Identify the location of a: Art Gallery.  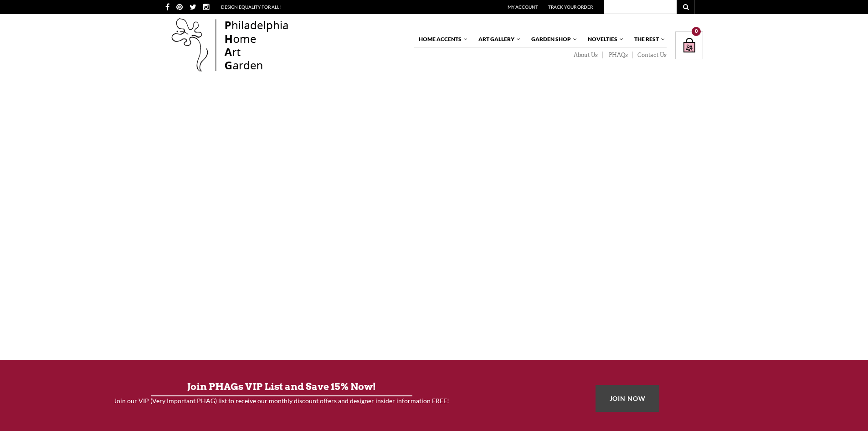
(497, 39).